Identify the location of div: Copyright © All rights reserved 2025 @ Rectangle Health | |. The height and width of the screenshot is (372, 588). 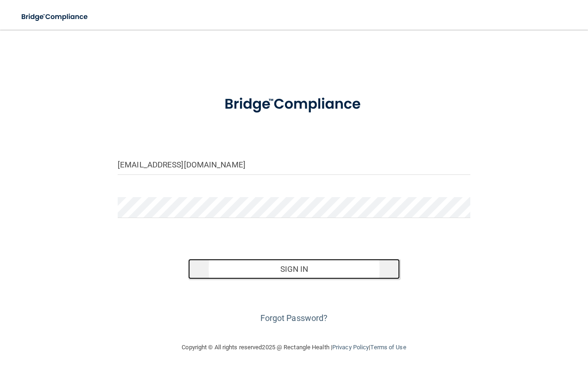
(294, 348).